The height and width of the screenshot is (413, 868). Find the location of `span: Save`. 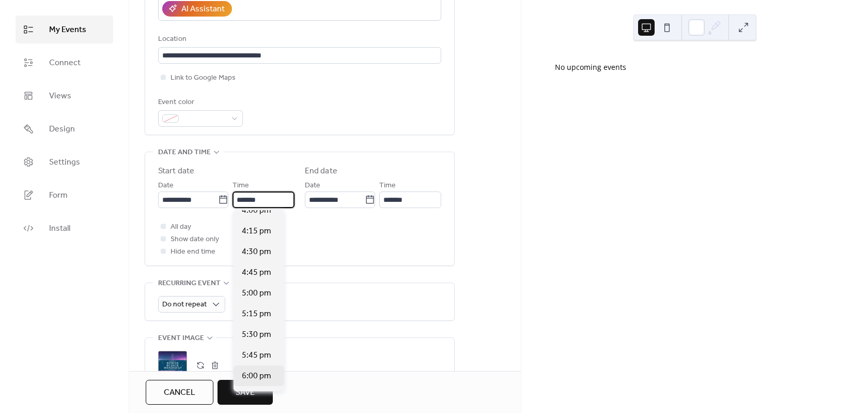

span: Save is located at coordinates (245, 393).